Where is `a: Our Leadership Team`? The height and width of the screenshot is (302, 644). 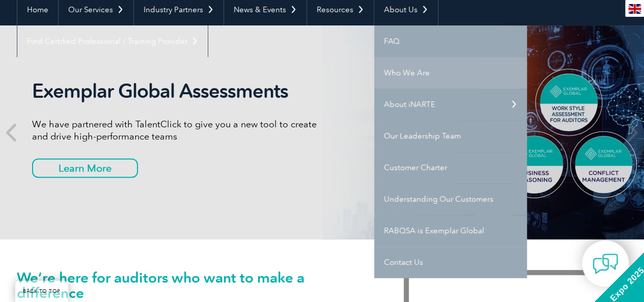
a: Our Leadership Team is located at coordinates (450, 136).